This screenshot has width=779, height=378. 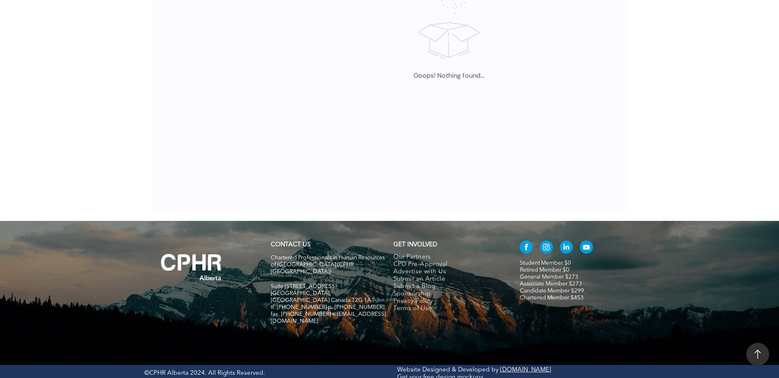 I want to click on span: ©CPHR Alberta 2024. All Rights Reserved., so click(x=204, y=373).